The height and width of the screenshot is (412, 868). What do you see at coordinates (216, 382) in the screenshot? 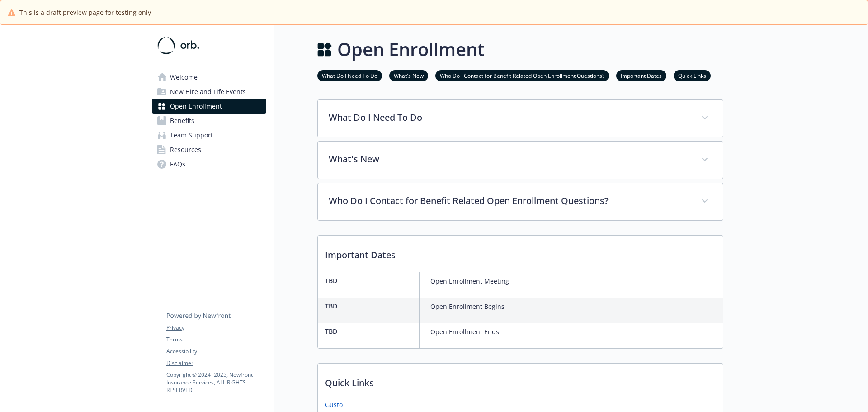
I see `p: Copyright © 2024 - 2025 , Newfront Insurance Services, ALL RIGHTS RESERVED` at bounding box center [216, 382].